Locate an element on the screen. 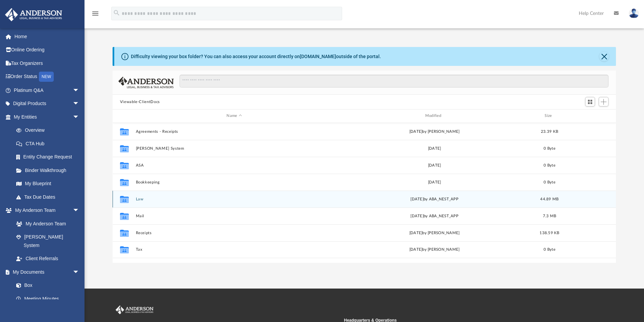 Image resolution: width=644 pixels, height=322 pixels. a: Tax Organizers is located at coordinates (47, 63).